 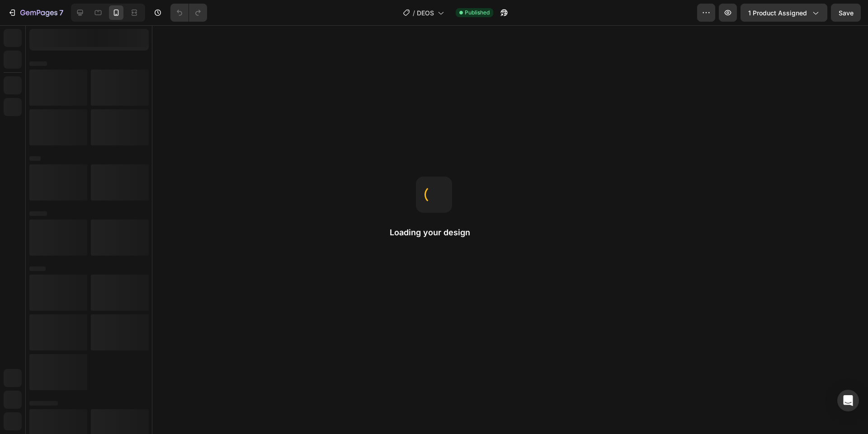 What do you see at coordinates (846, 13) in the screenshot?
I see `span: Save` at bounding box center [846, 13].